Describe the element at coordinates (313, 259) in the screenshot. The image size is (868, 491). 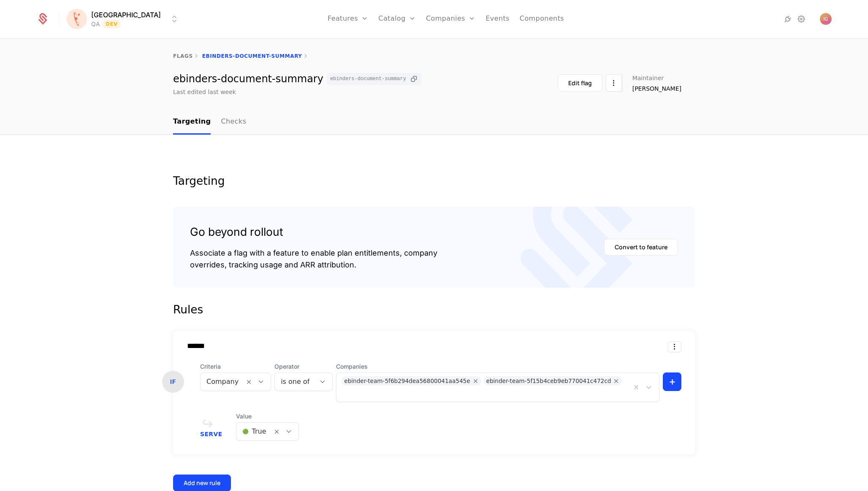
I see `div: Associate a flag with a feature to enable plan entitlements, company overrides, tracking usage an...` at that location.